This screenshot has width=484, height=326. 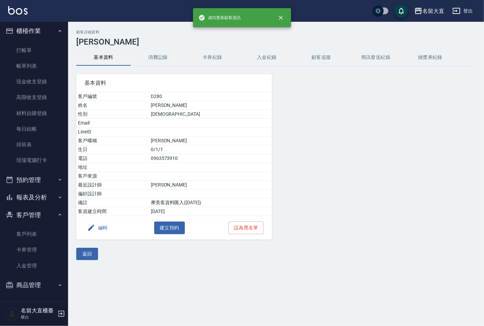 What do you see at coordinates (34, 215) in the screenshot?
I see `button: 客戶管理` at bounding box center [34, 215].